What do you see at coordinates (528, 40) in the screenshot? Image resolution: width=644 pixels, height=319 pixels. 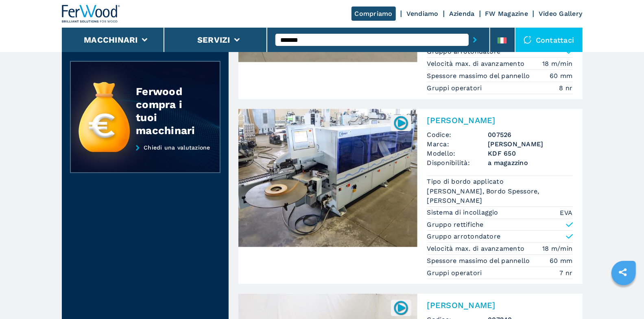 I see `img: Contattaci` at bounding box center [528, 40].